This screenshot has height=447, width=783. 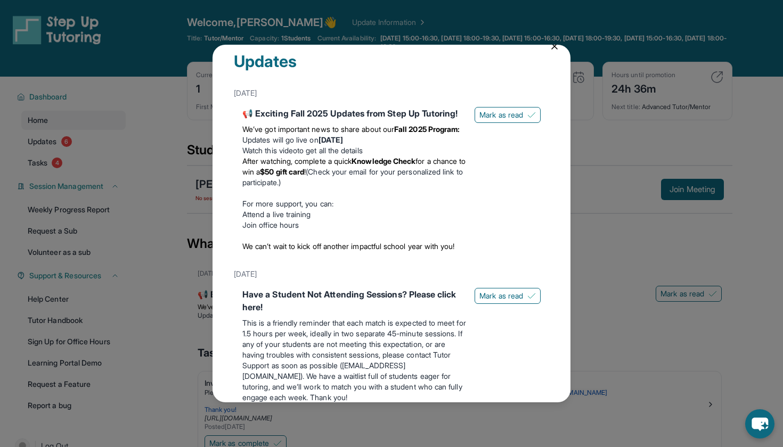 I want to click on div: Updates, so click(x=391, y=68).